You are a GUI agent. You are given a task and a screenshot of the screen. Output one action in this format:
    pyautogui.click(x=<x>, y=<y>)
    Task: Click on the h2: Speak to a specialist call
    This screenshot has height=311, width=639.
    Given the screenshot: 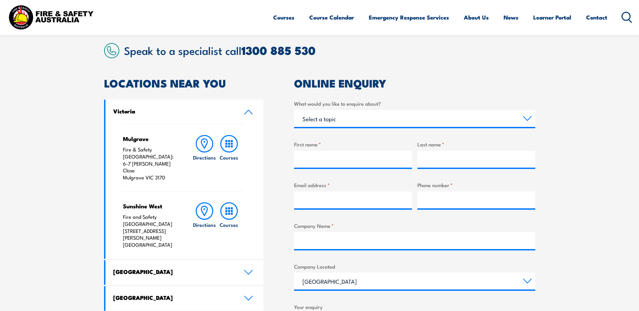 What is the action you would take?
    pyautogui.click(x=330, y=50)
    